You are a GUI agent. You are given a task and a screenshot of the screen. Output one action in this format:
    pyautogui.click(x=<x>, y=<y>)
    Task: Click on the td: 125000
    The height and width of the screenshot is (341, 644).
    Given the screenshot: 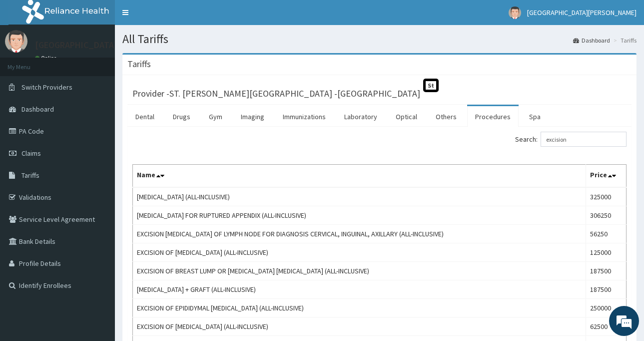 What is the action you would take?
    pyautogui.click(x=606, y=252)
    